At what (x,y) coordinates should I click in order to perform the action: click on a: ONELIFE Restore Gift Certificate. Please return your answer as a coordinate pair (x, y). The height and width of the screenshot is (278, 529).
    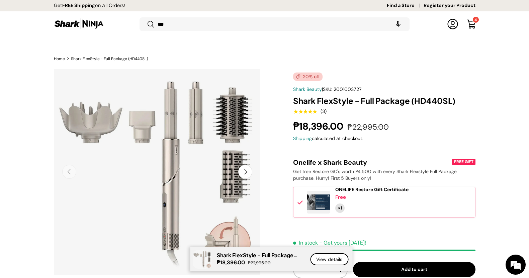
    Looking at the image, I should click on (372, 190).